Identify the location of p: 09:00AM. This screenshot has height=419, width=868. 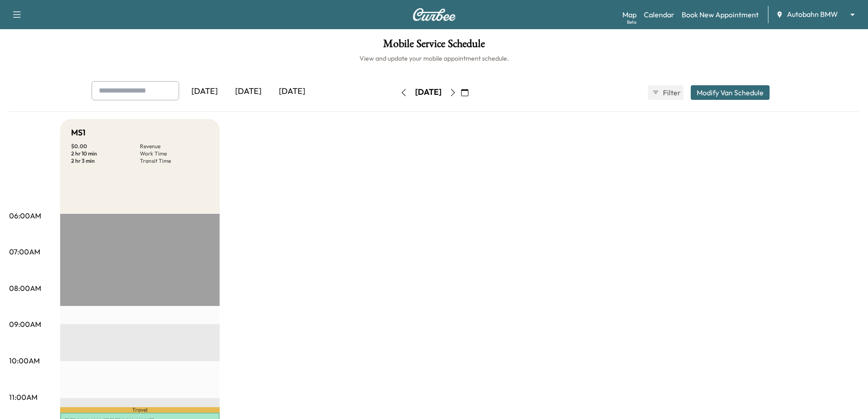
(25, 324).